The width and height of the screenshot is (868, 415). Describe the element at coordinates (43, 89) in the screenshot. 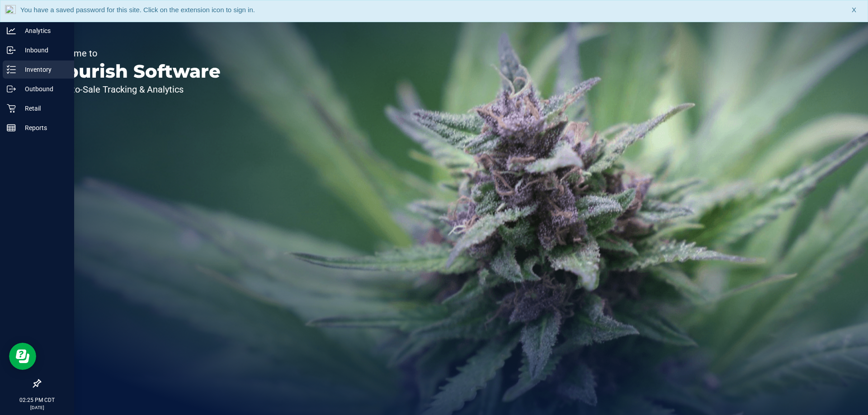

I see `p: Outbound` at that location.